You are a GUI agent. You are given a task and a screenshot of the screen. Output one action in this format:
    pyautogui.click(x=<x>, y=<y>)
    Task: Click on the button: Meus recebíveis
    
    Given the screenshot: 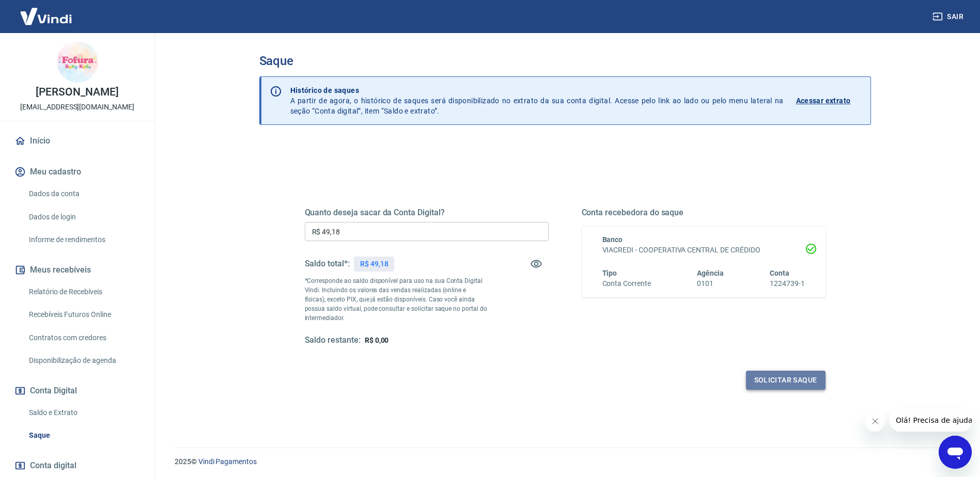 What is the action you would take?
    pyautogui.click(x=77, y=270)
    